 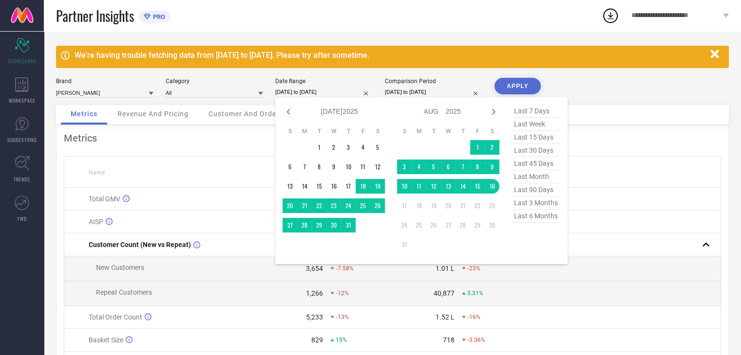 I want to click on span: last 90 days, so click(x=536, y=190).